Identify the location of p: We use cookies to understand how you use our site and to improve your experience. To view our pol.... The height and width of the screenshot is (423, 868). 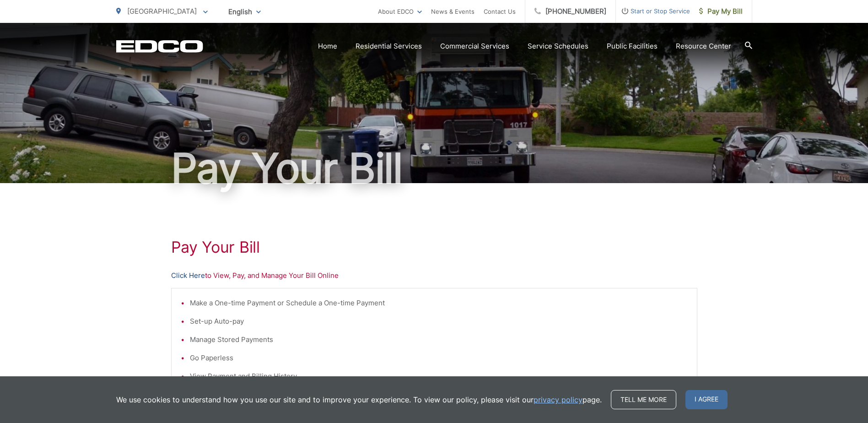
(359, 399).